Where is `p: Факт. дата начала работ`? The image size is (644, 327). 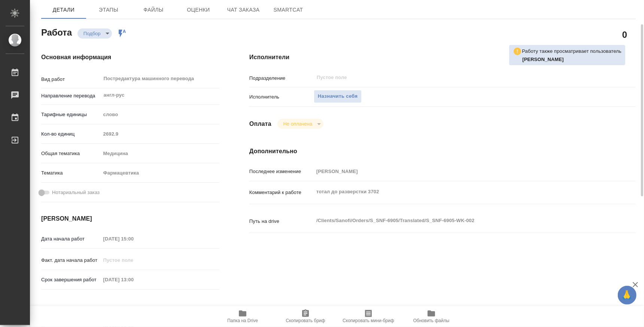 p: Факт. дата начала работ is located at coordinates (71, 261).